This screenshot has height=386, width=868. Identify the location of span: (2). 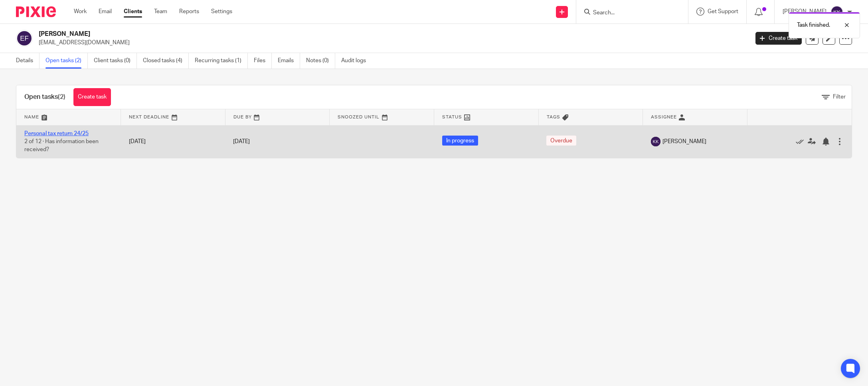
(61, 97).